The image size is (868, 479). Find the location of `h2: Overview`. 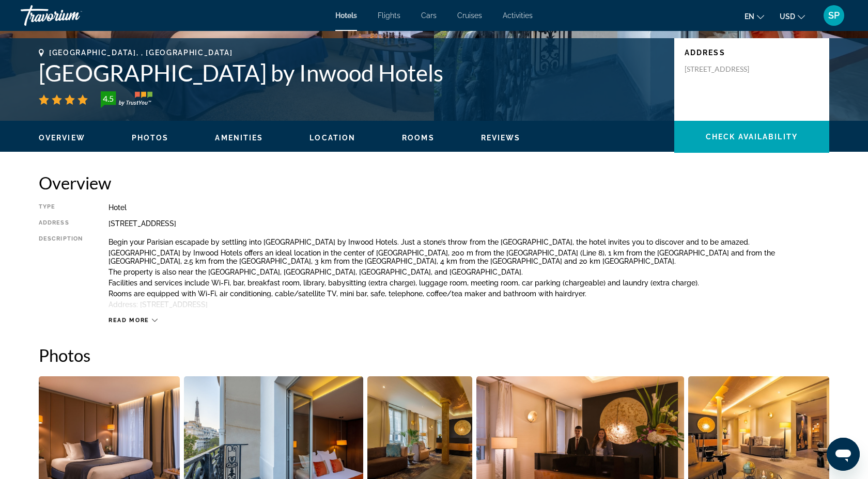

h2: Overview is located at coordinates (434, 183).